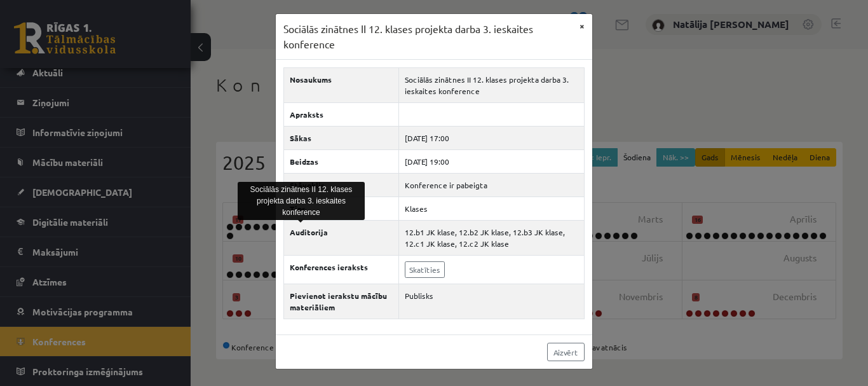  Describe the element at coordinates (341, 270) in the screenshot. I see `th: Konferences ieraksts` at that location.